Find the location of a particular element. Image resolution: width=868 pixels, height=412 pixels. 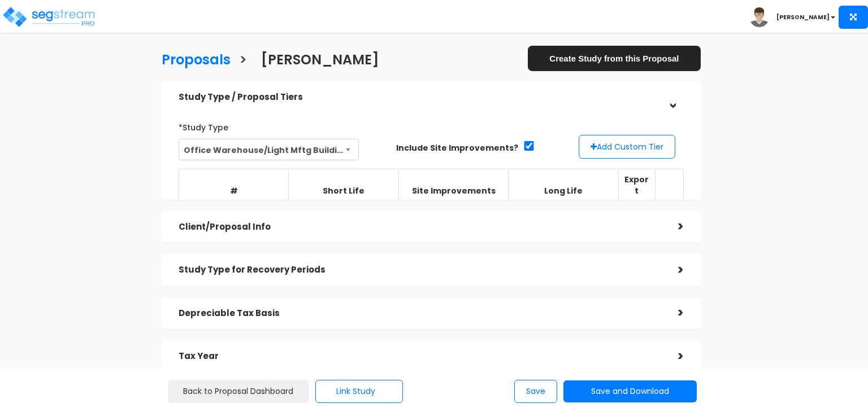

th: Export is located at coordinates (636, 186).